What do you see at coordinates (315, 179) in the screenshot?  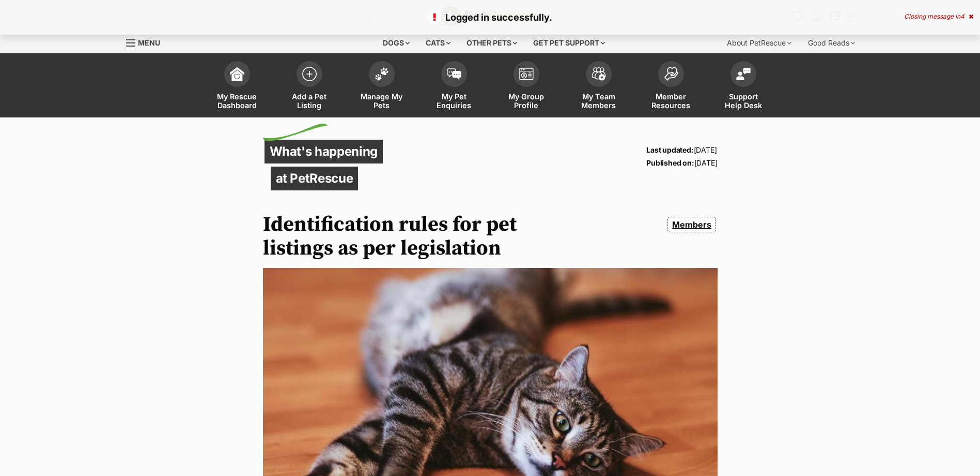 I see `p: at PetRescue` at bounding box center [315, 179].